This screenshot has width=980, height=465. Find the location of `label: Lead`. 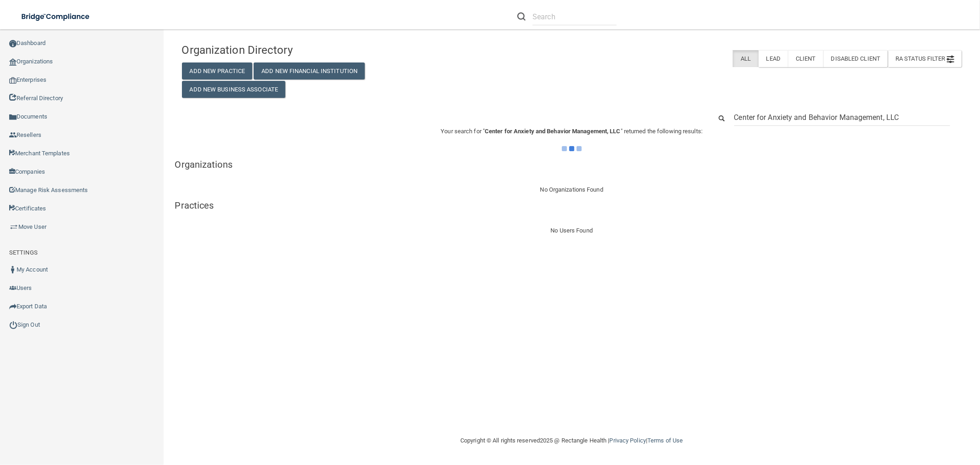

label: Lead is located at coordinates (773, 58).